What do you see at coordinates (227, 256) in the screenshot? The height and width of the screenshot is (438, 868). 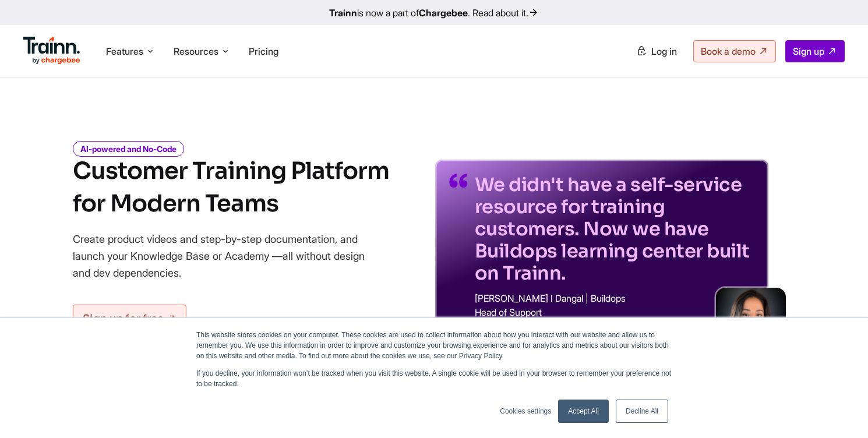 I see `p: Create product videos and step-by-step documentation, and launch your Knowledge Base or Academy —...` at bounding box center [227, 256].